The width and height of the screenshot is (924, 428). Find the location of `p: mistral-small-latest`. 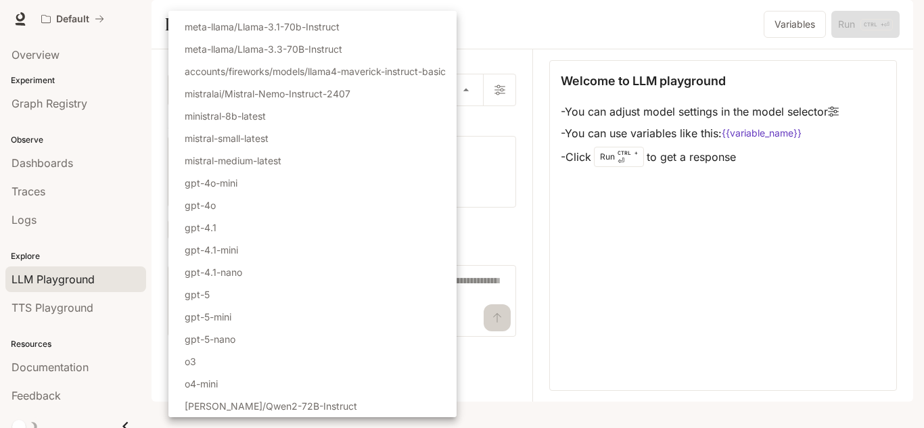

p: mistral-small-latest is located at coordinates (226, 138).